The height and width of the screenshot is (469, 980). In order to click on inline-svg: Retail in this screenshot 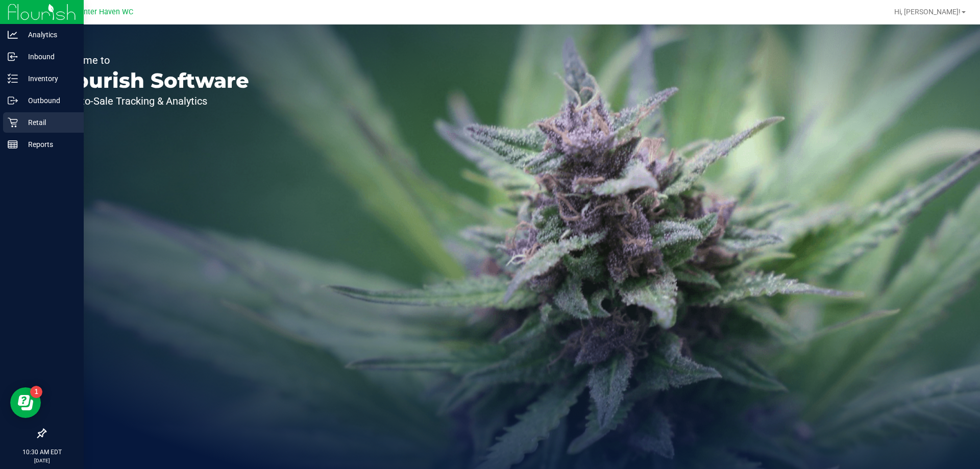, I will do `click(13, 123)`.